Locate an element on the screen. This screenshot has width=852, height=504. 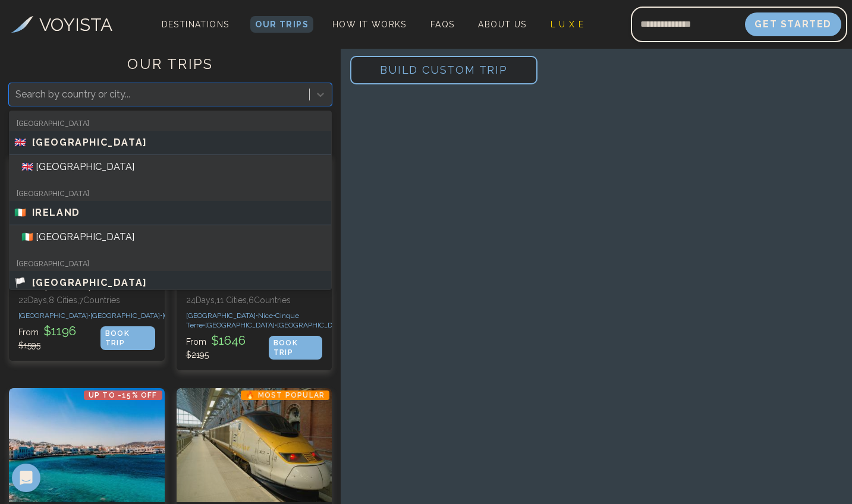
a: L U X E is located at coordinates (567, 24).